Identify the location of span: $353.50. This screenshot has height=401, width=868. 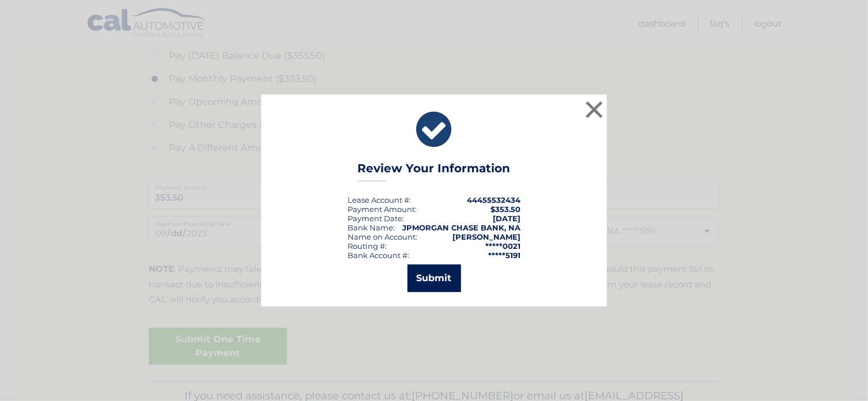
(506, 209).